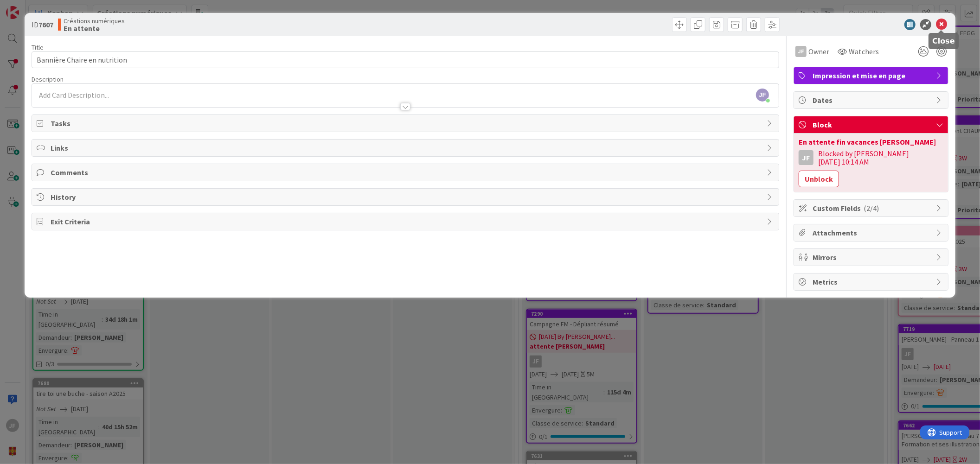 This screenshot has height=464, width=980. What do you see at coordinates (406, 222) in the screenshot?
I see `span: Exit Criteria` at bounding box center [406, 222].